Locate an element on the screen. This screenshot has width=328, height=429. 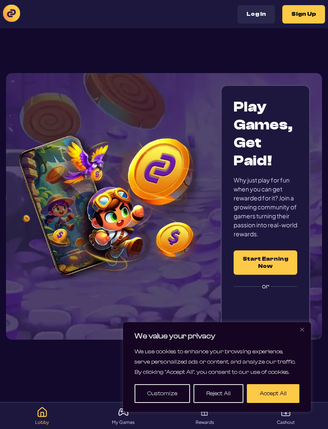
img: Lobby is located at coordinates (42, 412).